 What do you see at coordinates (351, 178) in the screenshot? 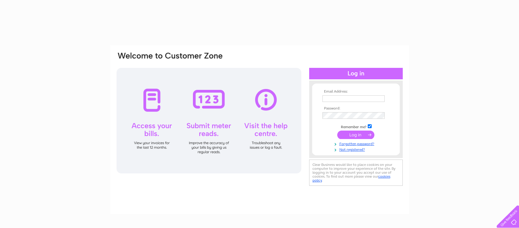
I see `a: cookies policy` at bounding box center [351, 178].